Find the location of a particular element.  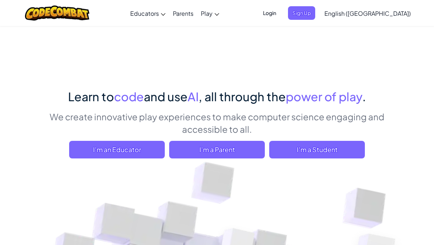

a: Parents is located at coordinates (183, 13).